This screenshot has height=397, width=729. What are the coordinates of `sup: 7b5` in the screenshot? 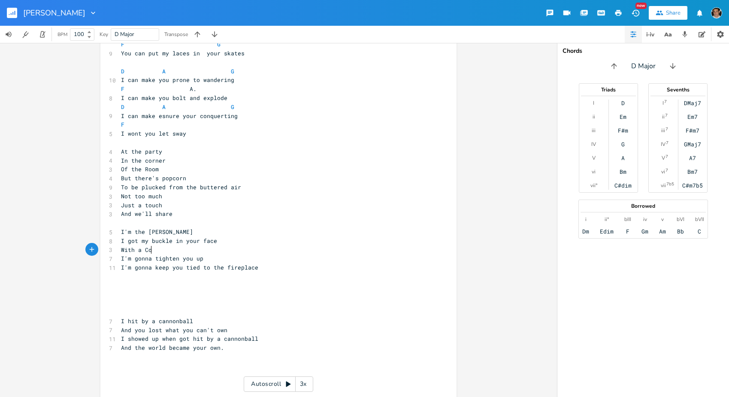 It's located at (671, 184).